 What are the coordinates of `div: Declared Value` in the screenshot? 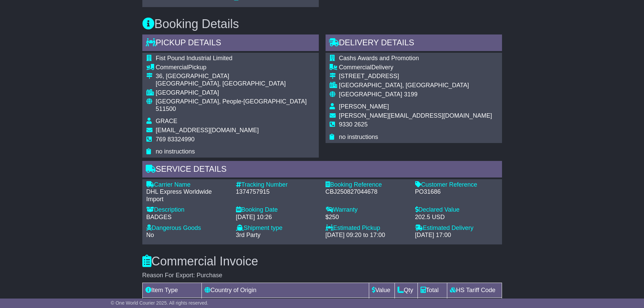 It's located at (457, 210).